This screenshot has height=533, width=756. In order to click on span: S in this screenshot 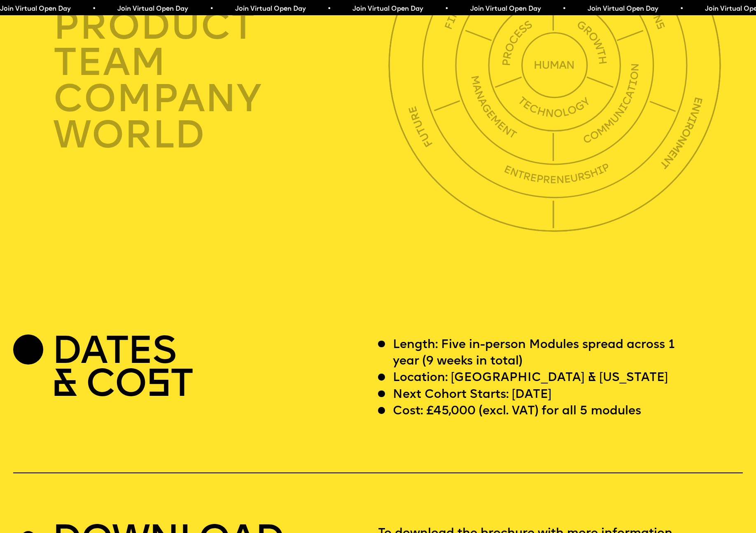, I will do `click(158, 386)`.